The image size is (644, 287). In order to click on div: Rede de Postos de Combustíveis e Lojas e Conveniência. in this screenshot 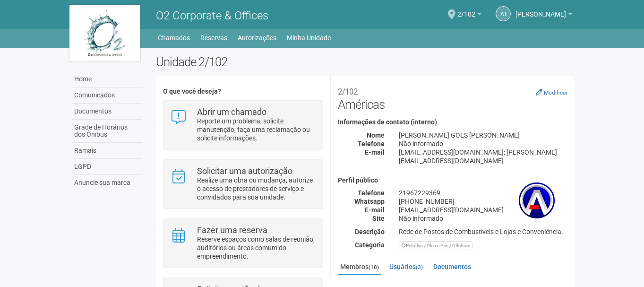, I will do `click(483, 232)`.